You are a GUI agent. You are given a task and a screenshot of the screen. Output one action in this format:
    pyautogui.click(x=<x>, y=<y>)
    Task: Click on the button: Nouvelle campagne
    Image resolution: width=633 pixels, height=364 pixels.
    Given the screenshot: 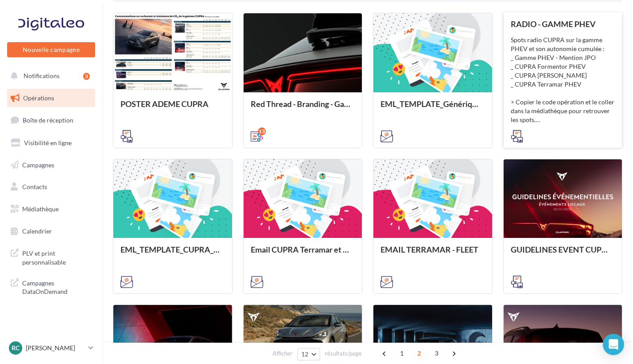 What is the action you would take?
    pyautogui.click(x=51, y=50)
    